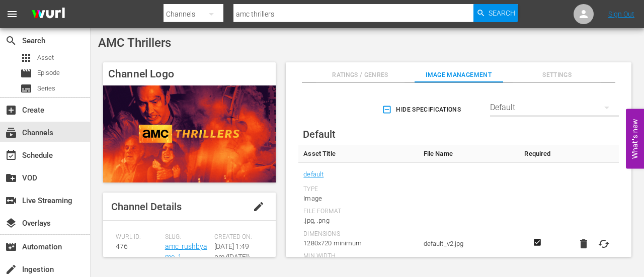 This screenshot has height=277, width=644. Describe the element at coordinates (259, 207) in the screenshot. I see `span: edit` at that location.